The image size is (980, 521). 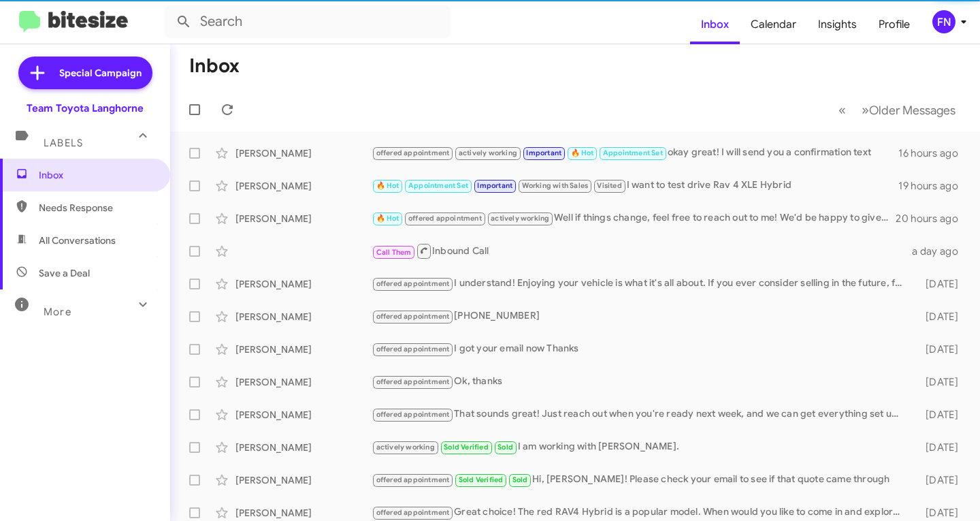 What do you see at coordinates (837, 24) in the screenshot?
I see `span: Insights` at bounding box center [837, 24].